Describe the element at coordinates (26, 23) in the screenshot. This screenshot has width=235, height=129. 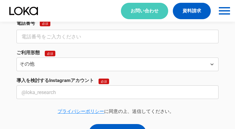
I see `p: 電話番号` at that location.